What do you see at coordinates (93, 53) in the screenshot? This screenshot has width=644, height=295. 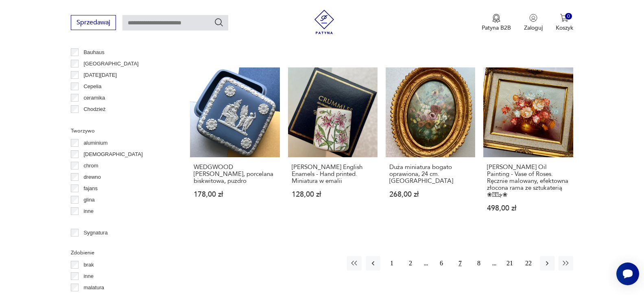 I see `p: Bauhaus` at bounding box center [93, 53].